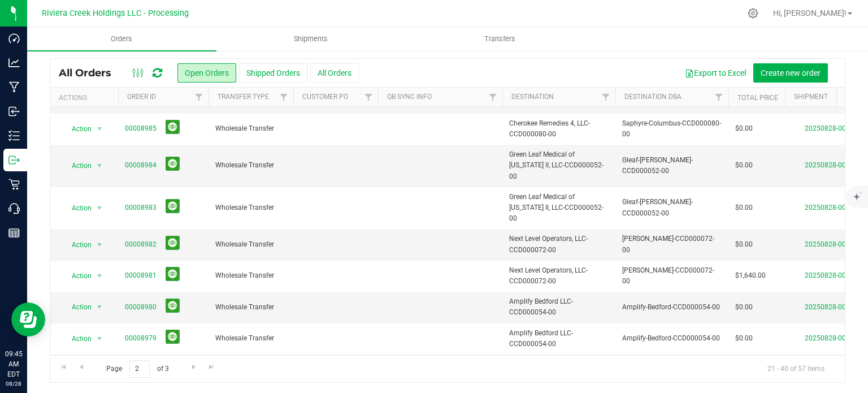 This screenshot has height=393, width=868. Describe the element at coordinates (13, 364) in the screenshot. I see `p: 09:45 AM EDT` at that location.